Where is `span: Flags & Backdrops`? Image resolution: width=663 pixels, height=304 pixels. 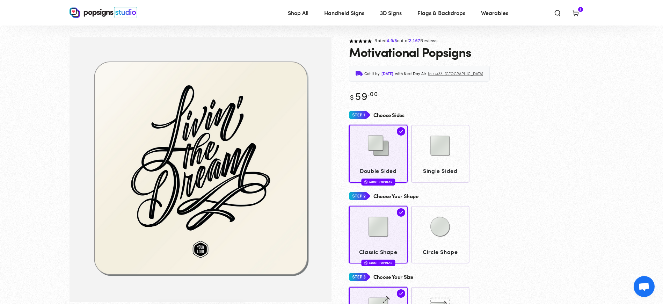
span: Flags & Backdrops is located at coordinates (441, 13).